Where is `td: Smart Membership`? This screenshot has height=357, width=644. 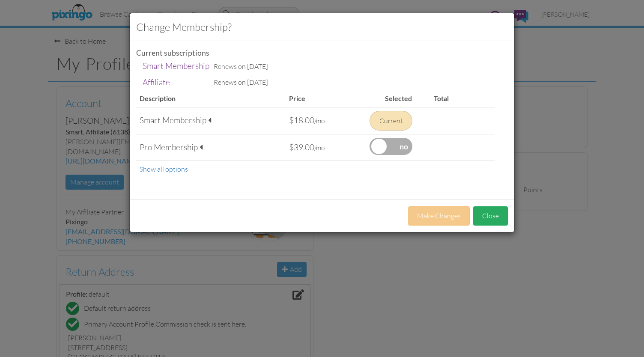
td: Smart Membership is located at coordinates (176, 66).